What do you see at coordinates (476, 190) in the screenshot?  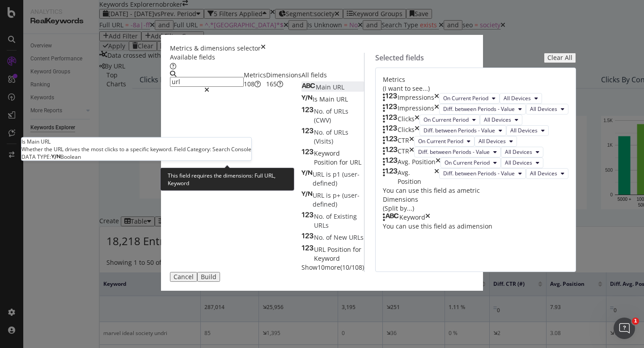 I see `div: You can use this field as a metric` at bounding box center [476, 190].